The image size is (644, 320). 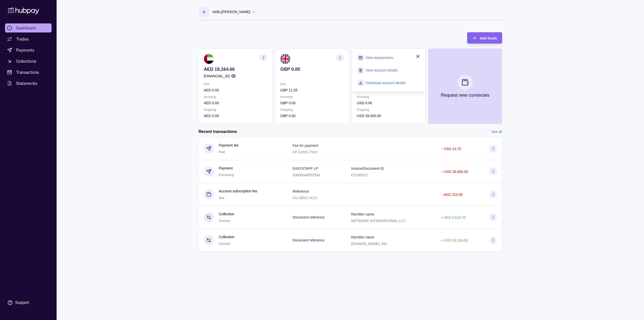 I want to click on a: See all, so click(x=497, y=132).